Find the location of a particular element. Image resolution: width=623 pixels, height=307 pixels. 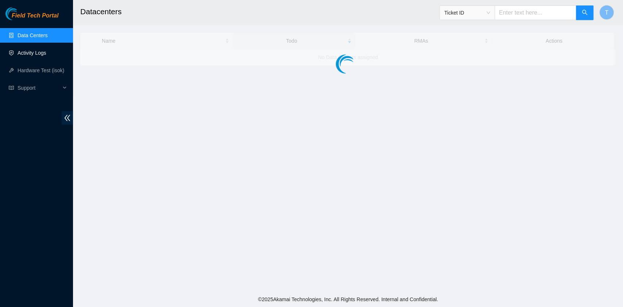

span: double-left is located at coordinates (67, 118).